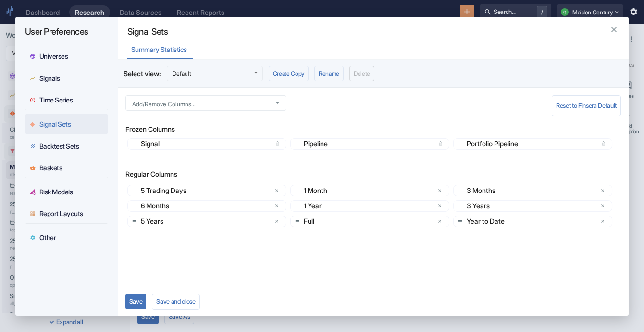  I want to click on button: Reset to Finsera Default, so click(587, 106).